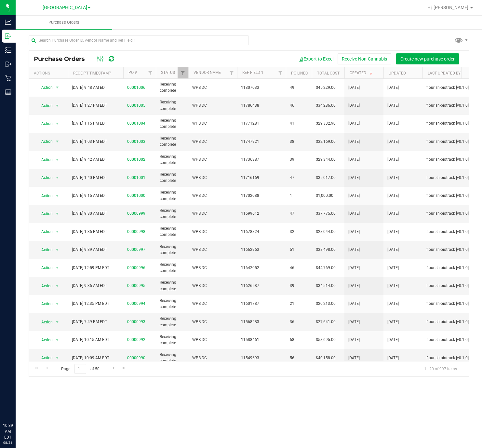 The width and height of the screenshot is (482, 448). What do you see at coordinates (136, 339) in the screenshot?
I see `a: 00000992` at bounding box center [136, 339].